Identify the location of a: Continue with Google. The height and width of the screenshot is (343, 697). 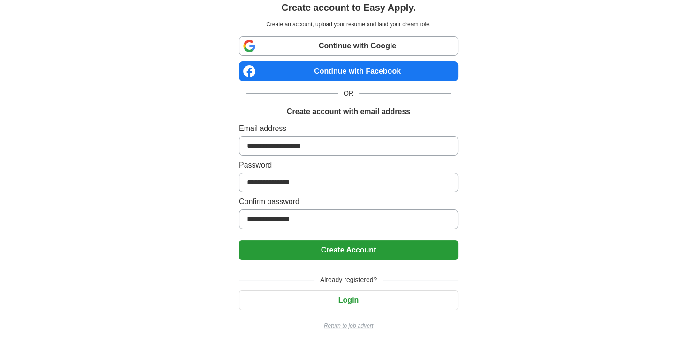
(348, 46).